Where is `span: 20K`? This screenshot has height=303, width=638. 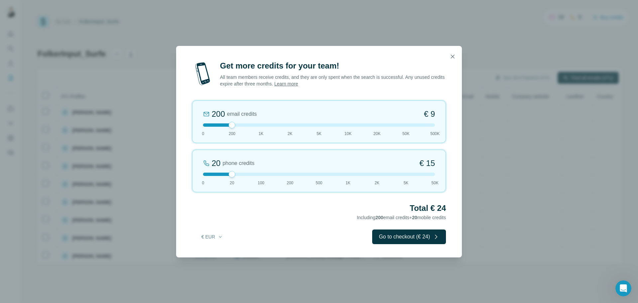 span: 20K is located at coordinates (377, 134).